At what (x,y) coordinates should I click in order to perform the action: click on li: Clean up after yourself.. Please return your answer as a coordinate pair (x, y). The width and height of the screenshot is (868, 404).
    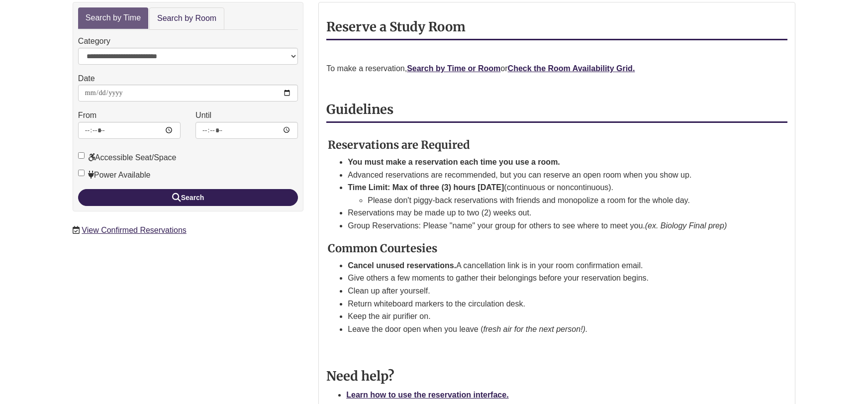
    Looking at the image, I should click on (556, 291).